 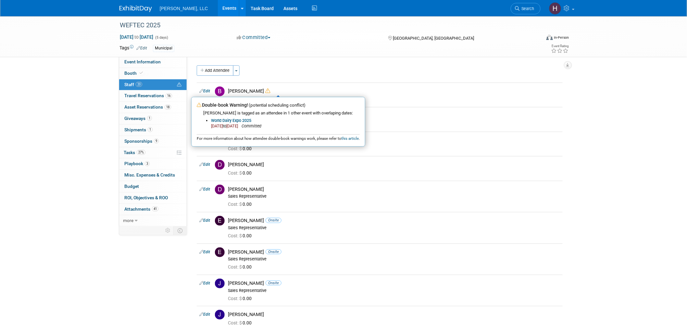 What do you see at coordinates (526, 8) in the screenshot?
I see `a: Search` at bounding box center [526, 8].